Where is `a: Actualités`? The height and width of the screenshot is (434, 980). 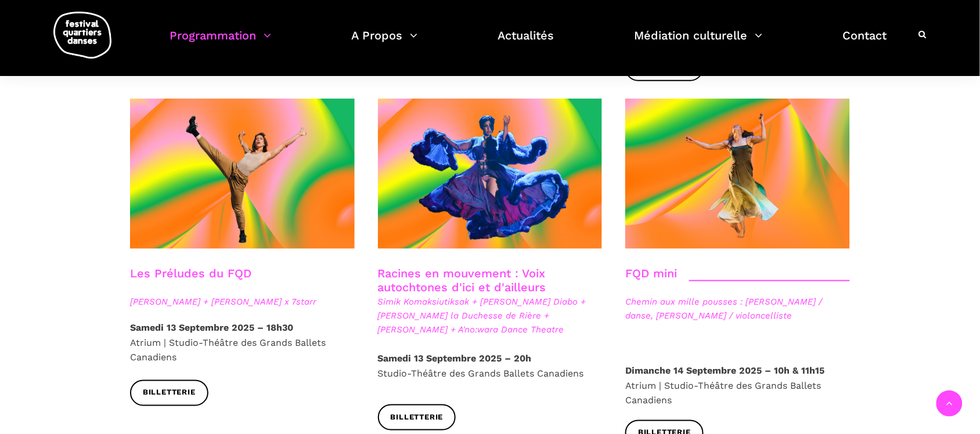 a: Actualités is located at coordinates (526, 43).